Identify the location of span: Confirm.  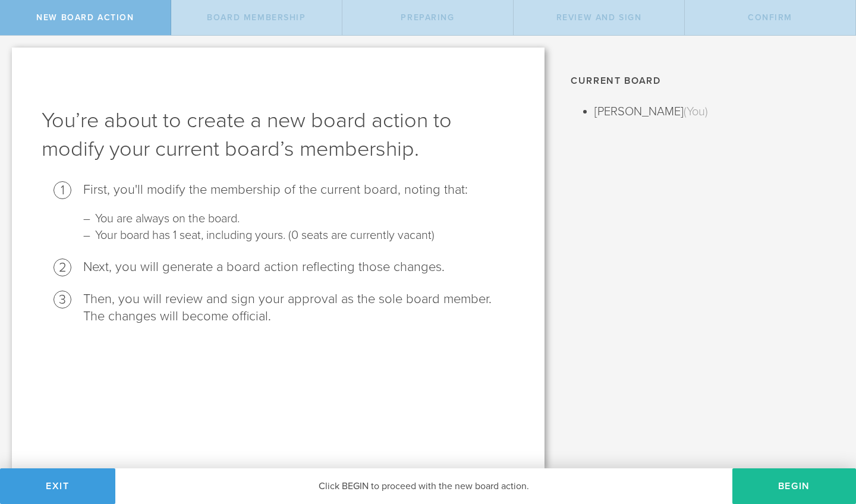
(769, 17).